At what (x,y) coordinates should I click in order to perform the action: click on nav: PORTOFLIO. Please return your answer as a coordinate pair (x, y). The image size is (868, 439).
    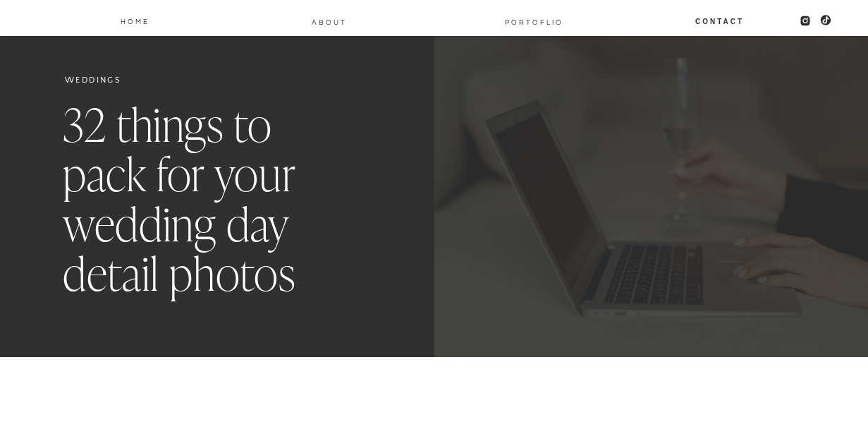
    Looking at the image, I should click on (534, 21).